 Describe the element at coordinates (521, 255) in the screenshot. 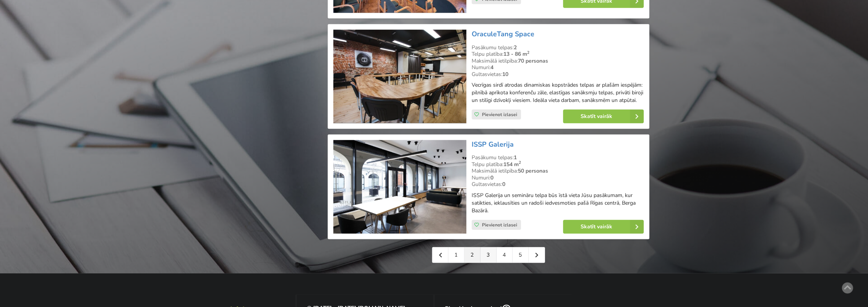

I see `a: 5` at that location.